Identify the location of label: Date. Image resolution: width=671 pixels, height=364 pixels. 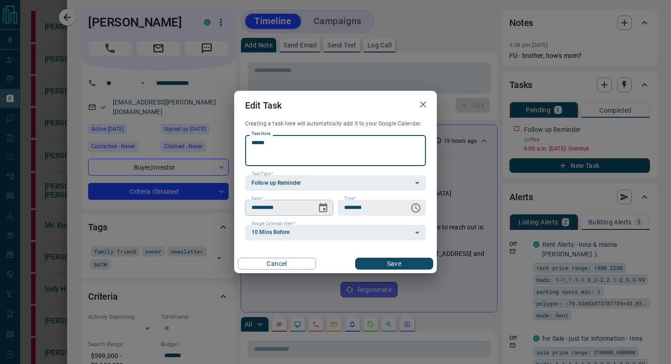
(257, 199).